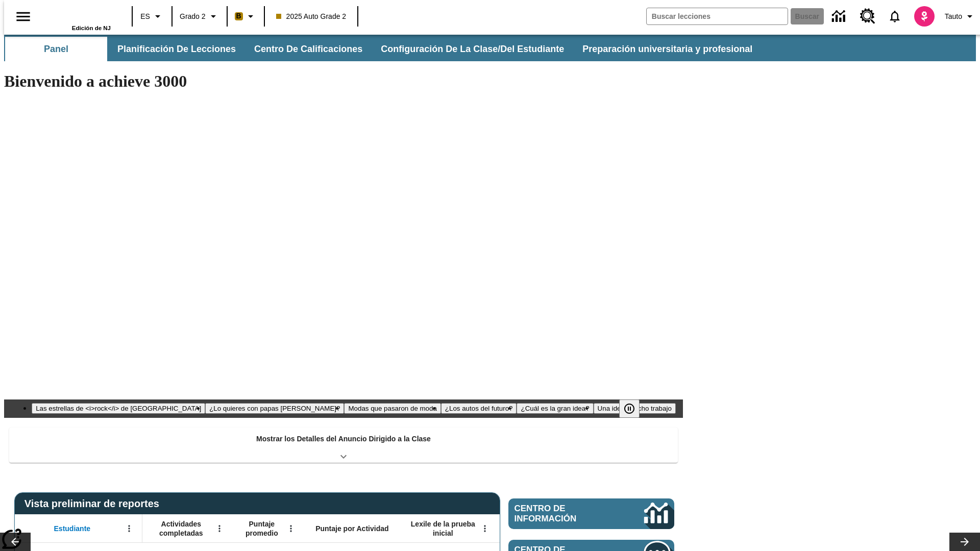 This screenshot has width=980, height=551. Describe the element at coordinates (262, 529) in the screenshot. I see `span: Puntaje promedio` at that location.